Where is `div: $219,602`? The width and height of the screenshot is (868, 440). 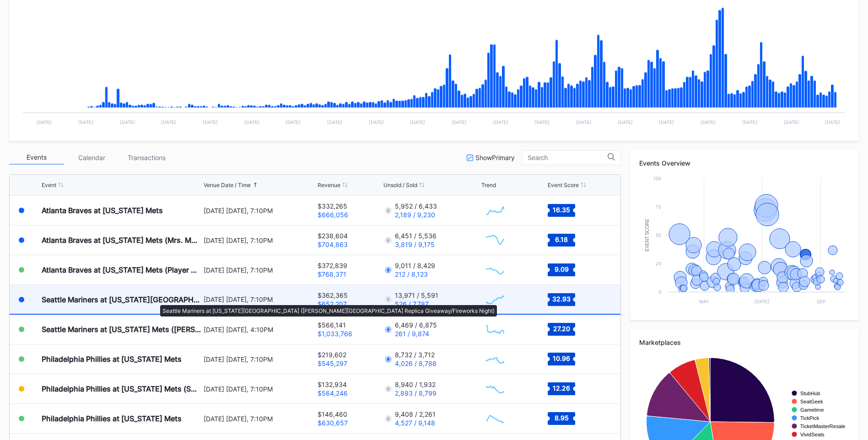 div: $219,602 is located at coordinates (332, 355).